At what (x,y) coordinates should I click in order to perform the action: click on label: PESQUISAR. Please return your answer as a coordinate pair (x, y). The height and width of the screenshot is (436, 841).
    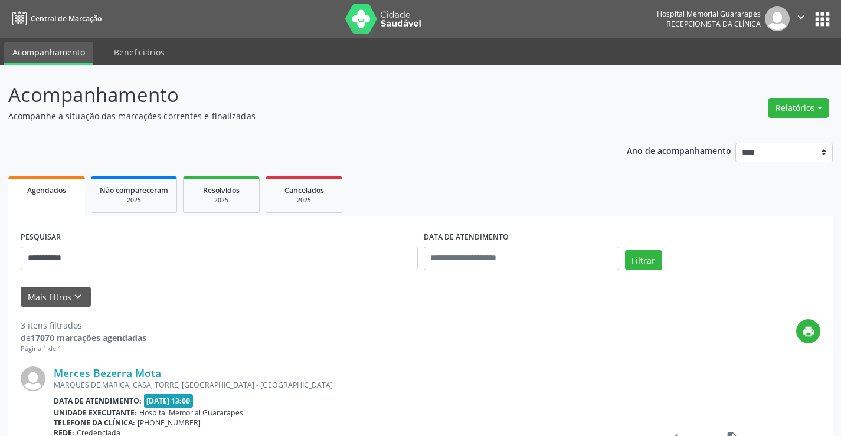
    Looking at the image, I should click on (41, 237).